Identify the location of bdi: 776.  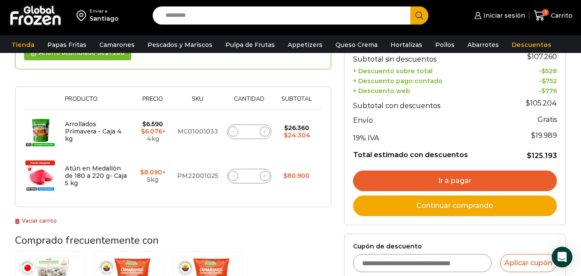
(549, 91).